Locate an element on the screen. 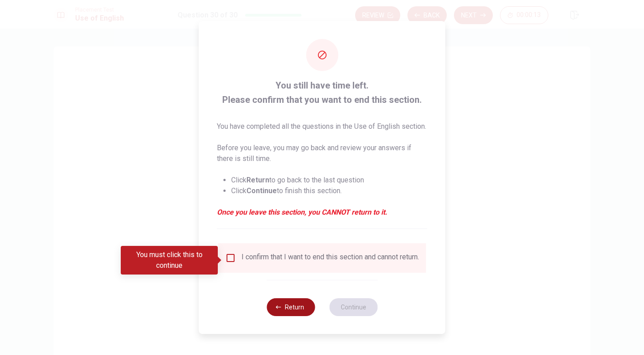 This screenshot has width=644, height=355. div: You must click this to continue is located at coordinates (169, 260).